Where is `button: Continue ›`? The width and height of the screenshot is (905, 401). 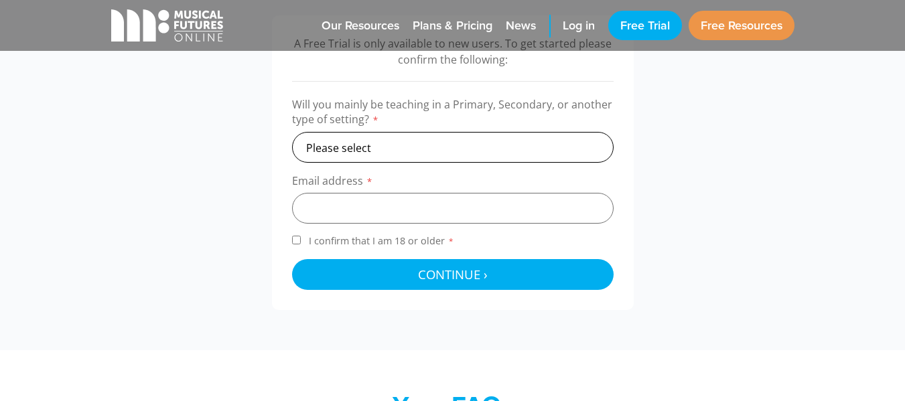
button: Continue › is located at coordinates (453, 275).